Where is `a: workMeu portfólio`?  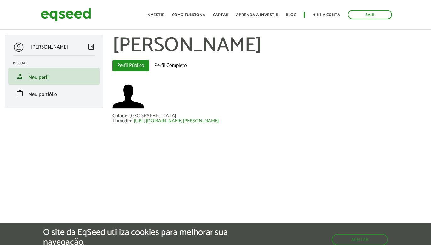
a: workMeu portfólio is located at coordinates (54, 93).